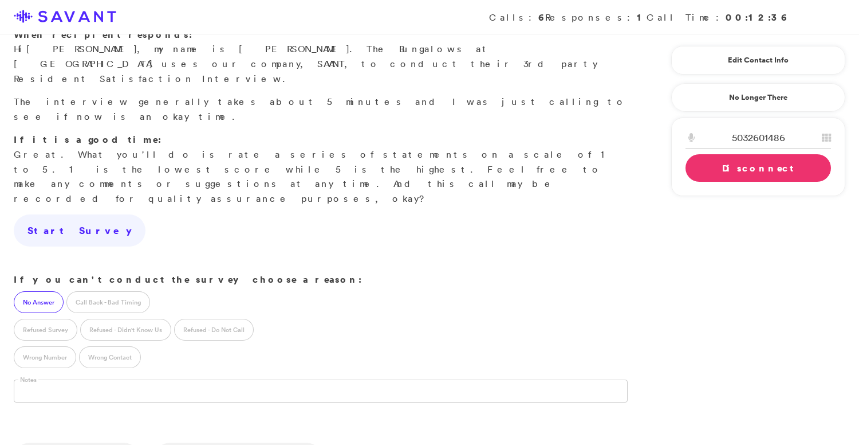 The image size is (859, 445). What do you see at coordinates (88, 139) in the screenshot?
I see `strong: If it is a good time:` at bounding box center [88, 139].